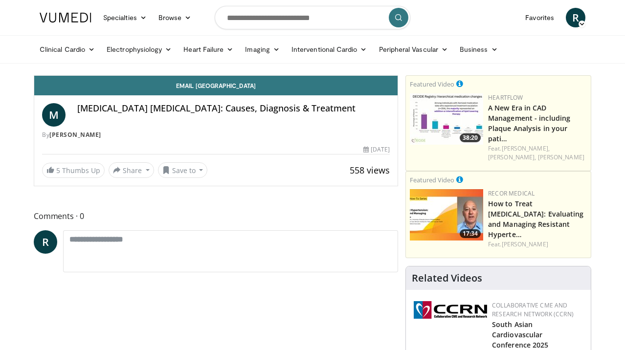 The image size is (625, 350). Describe the element at coordinates (446, 215) in the screenshot. I see `a: 17:34` at that location.